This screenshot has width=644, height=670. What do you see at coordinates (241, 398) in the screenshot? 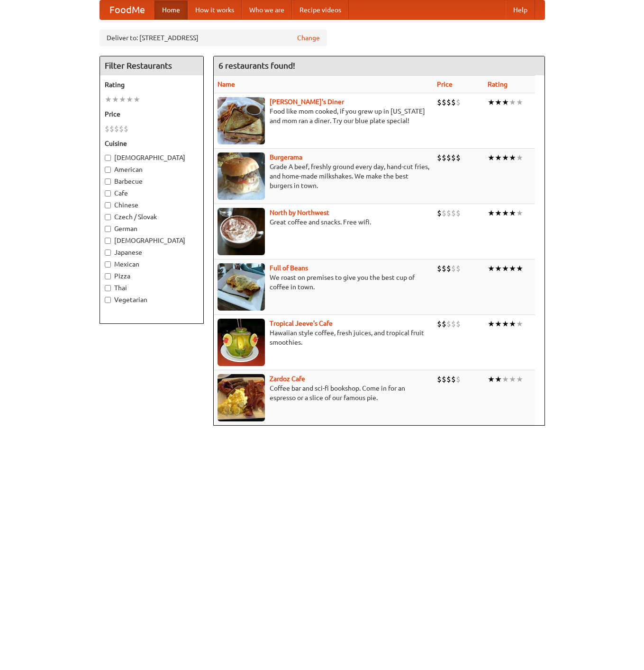
I see `img: zardoz.jpg` at bounding box center [241, 398].